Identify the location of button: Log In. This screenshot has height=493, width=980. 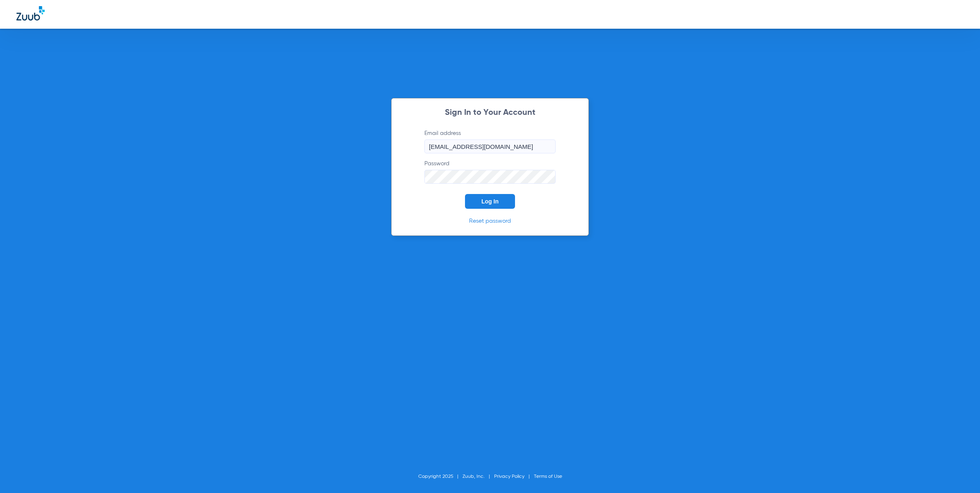
(490, 201).